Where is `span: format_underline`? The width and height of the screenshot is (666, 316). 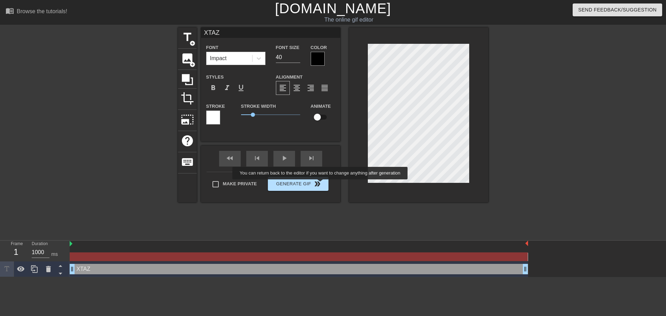 span: format_underline is located at coordinates (241, 88).